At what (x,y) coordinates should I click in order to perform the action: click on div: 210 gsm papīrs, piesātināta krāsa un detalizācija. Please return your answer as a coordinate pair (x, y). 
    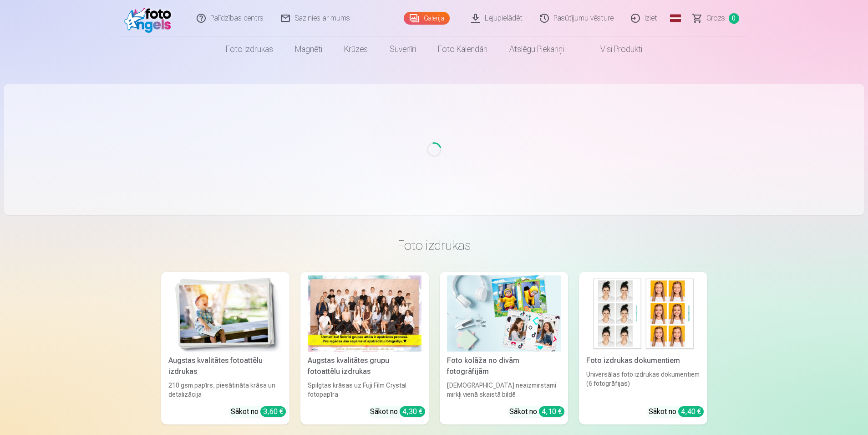
    Looking at the image, I should click on (226, 390).